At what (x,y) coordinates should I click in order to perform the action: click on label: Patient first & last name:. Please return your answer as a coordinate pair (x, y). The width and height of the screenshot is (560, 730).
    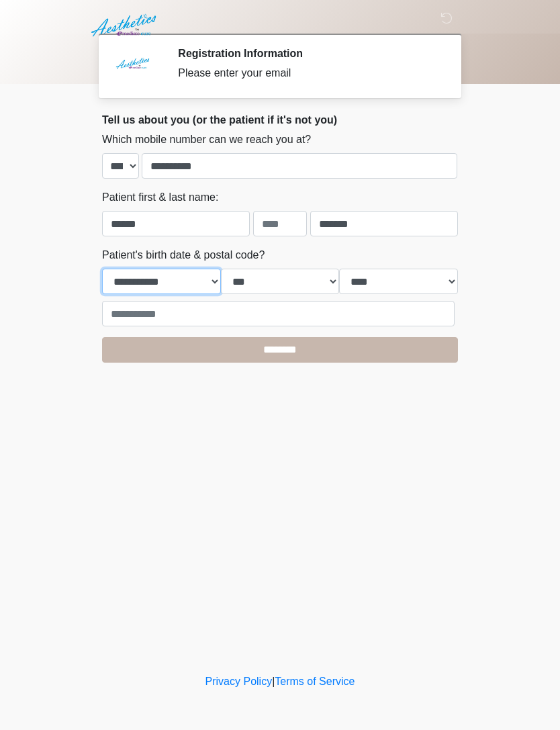
    Looking at the image, I should click on (159, 198).